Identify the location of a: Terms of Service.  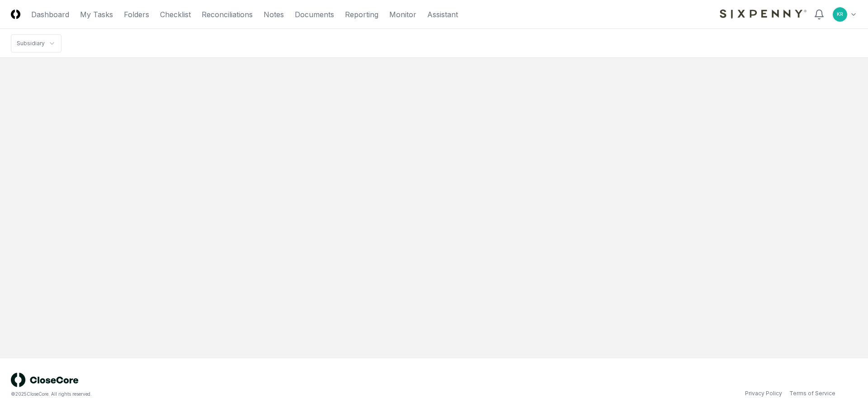
(812, 394).